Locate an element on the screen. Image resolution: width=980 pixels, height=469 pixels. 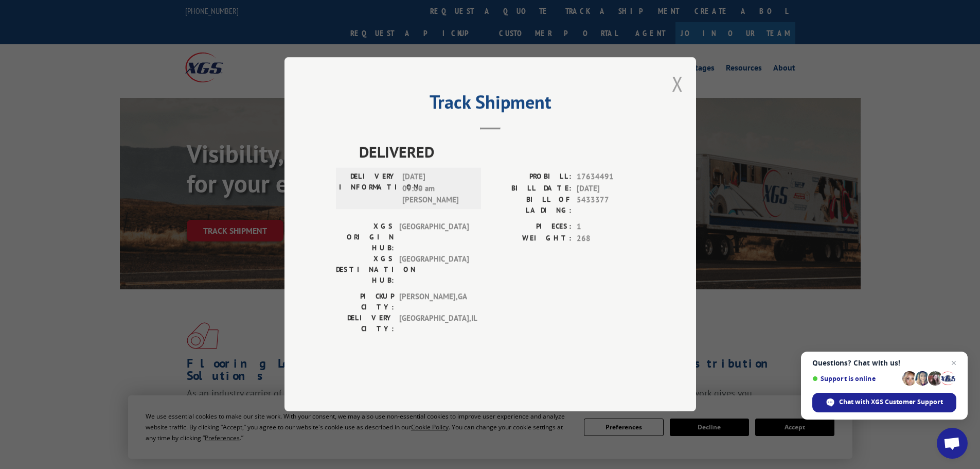
label: DELIVERY INFORMATION: is located at coordinates (368, 188).